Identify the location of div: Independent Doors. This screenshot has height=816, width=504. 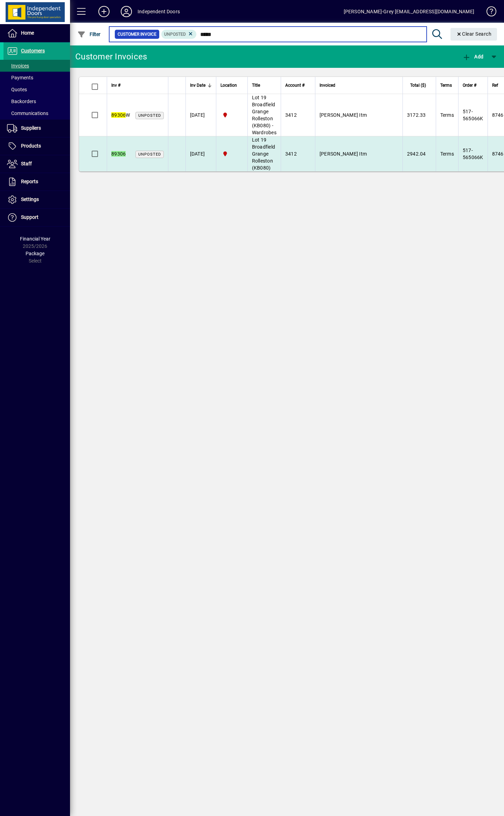
(159, 11).